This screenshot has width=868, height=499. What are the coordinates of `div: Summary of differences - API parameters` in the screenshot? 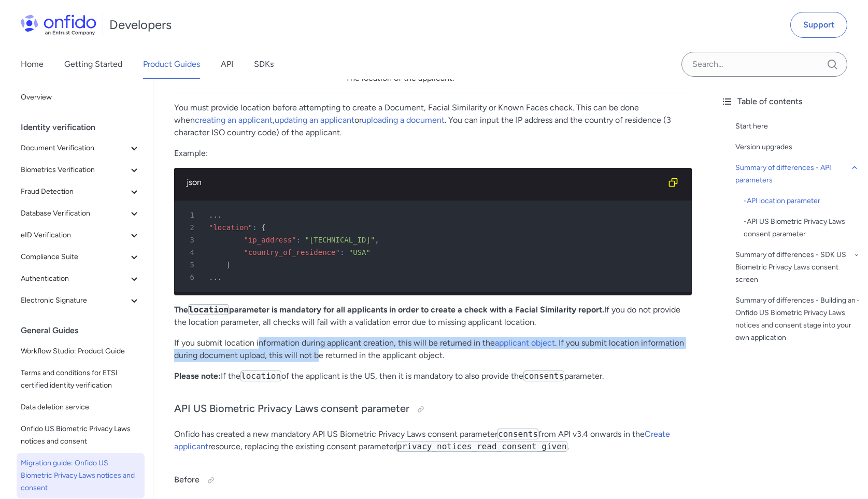 It's located at (798, 174).